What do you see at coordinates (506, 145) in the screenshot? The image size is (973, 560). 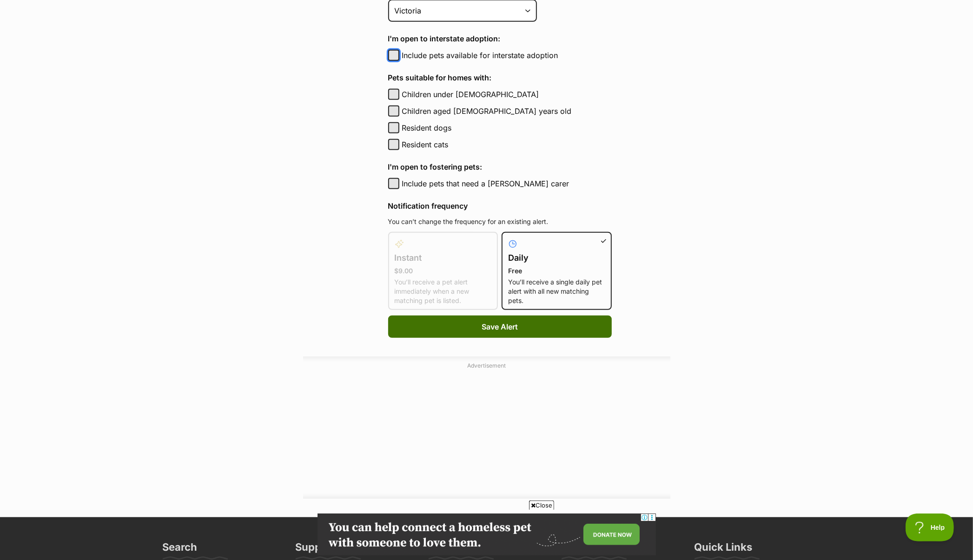 I see `label: Resident cats` at bounding box center [506, 145].